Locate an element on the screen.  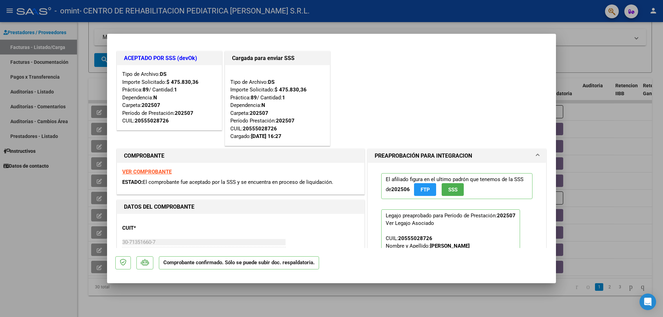
div: Ver Legajo Asociado is located at coordinates (410, 223).